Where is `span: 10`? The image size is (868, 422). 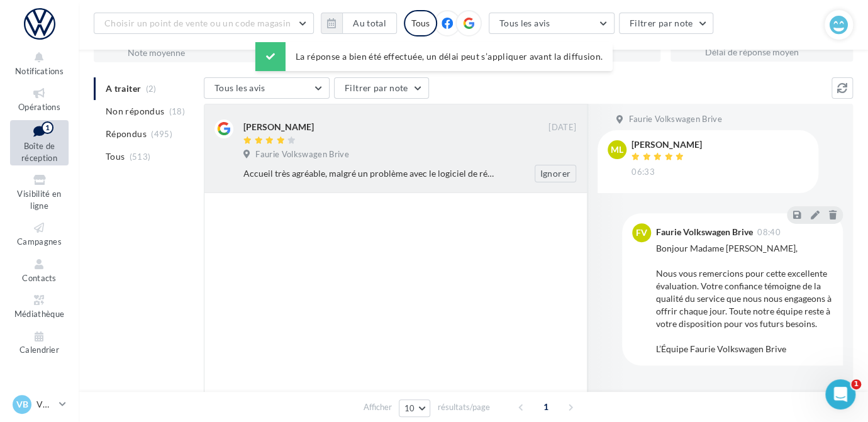 span: 10 is located at coordinates (410, 408).